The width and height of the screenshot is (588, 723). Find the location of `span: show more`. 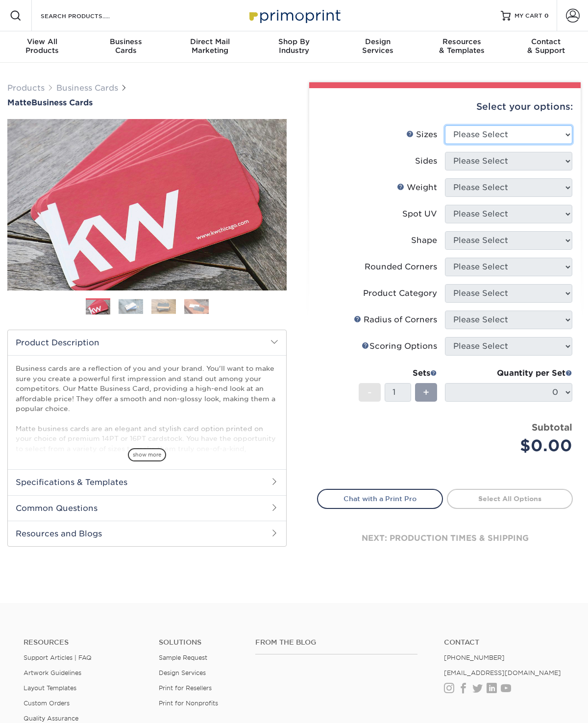

span: show more is located at coordinates (147, 455).